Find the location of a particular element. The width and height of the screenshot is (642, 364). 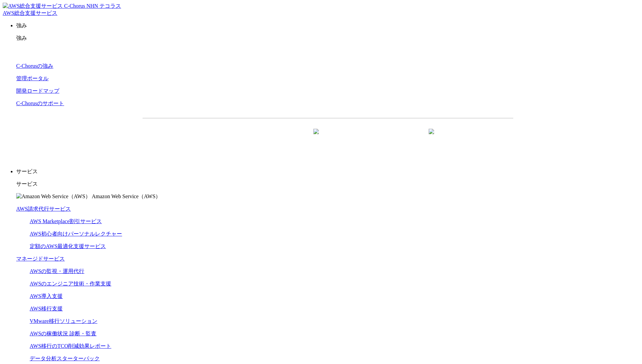

a: マネージドサービス is located at coordinates (40, 258).